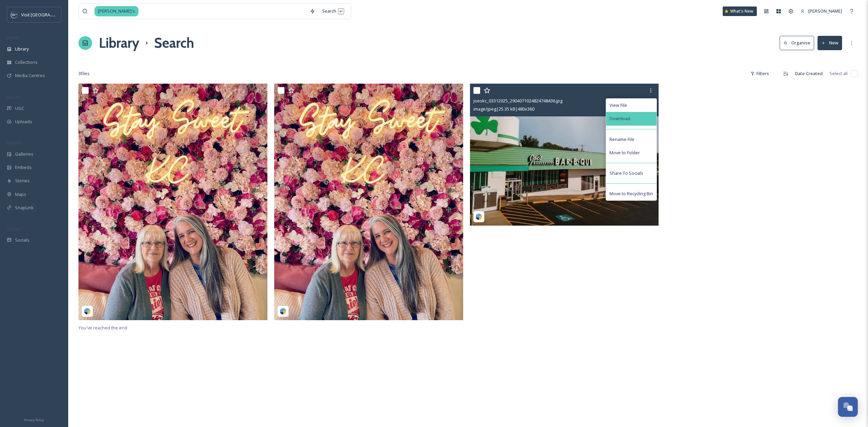 This screenshot has height=427, width=868. I want to click on span: image/jpeg | 25.35 kB | 480 x 360, so click(504, 109).